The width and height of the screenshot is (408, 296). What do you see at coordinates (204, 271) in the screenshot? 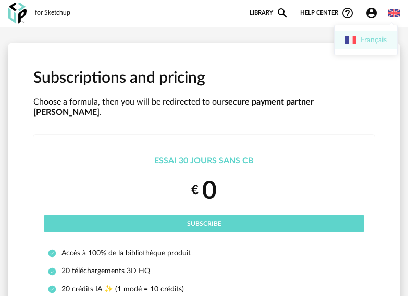
I see `li: 20 téléchargements 3D HQ` at bounding box center [204, 271].